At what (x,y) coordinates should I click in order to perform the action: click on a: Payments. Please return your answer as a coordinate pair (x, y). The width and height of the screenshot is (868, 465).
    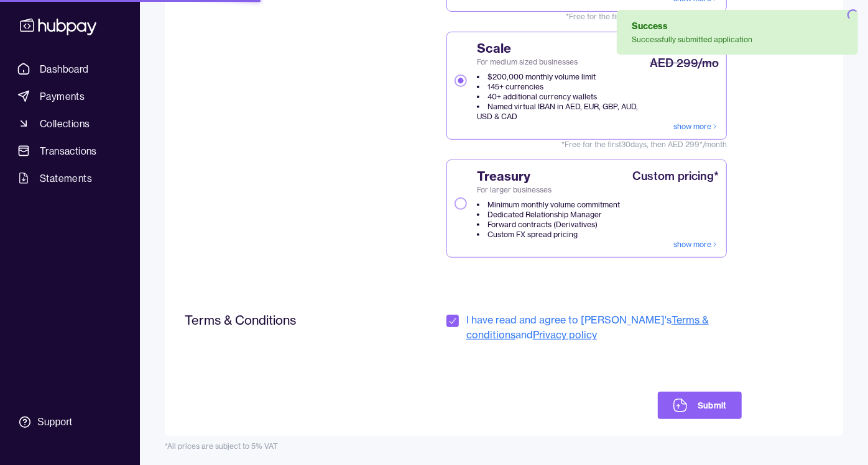
    Looking at the image, I should click on (70, 97).